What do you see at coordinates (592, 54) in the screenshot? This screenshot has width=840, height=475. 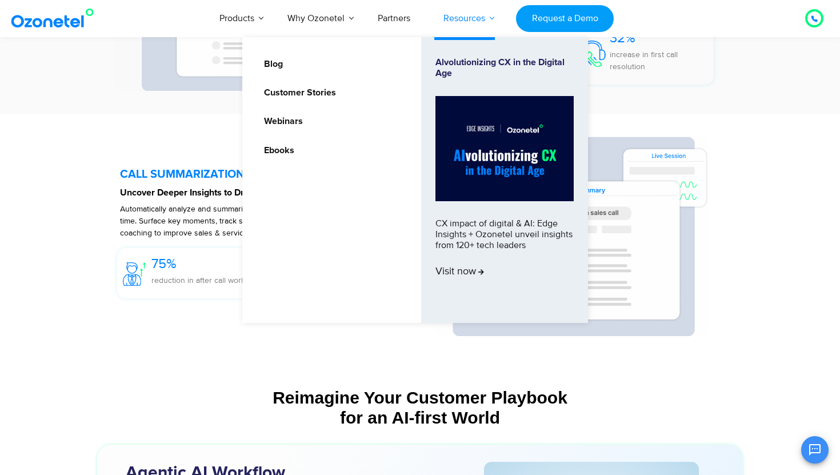 I see `img: 32%` at bounding box center [592, 54].